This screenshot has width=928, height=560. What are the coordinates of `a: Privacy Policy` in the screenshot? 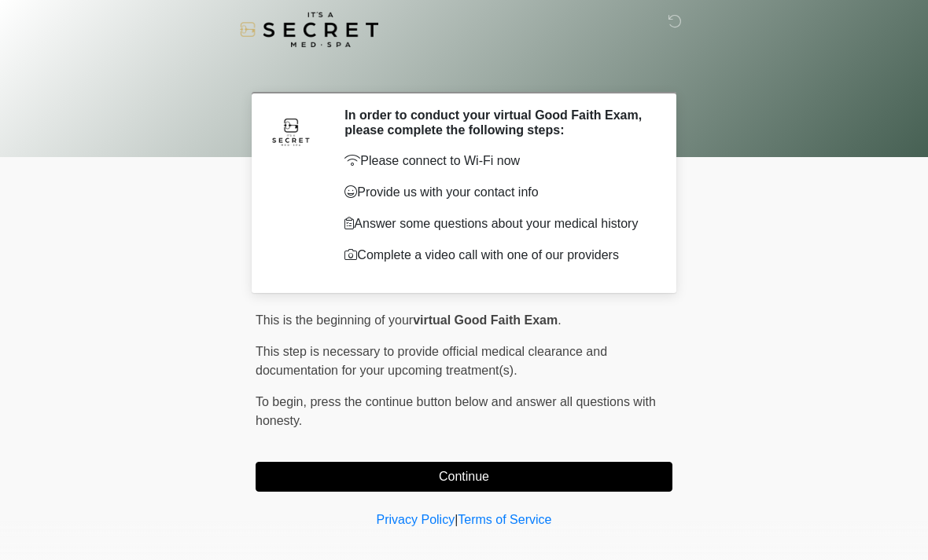 It's located at (416, 519).